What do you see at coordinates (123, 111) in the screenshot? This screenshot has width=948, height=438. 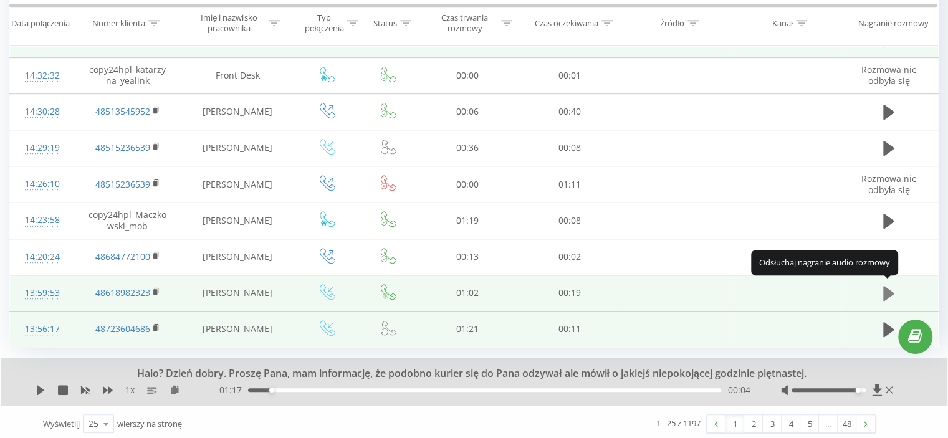 I see `a: 48513545952` at bounding box center [123, 111].